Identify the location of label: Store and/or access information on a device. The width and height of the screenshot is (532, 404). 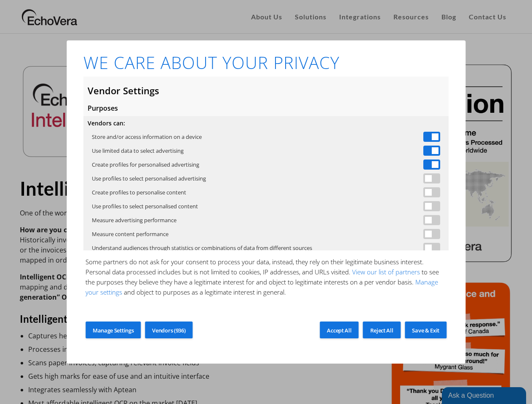
(147, 137).